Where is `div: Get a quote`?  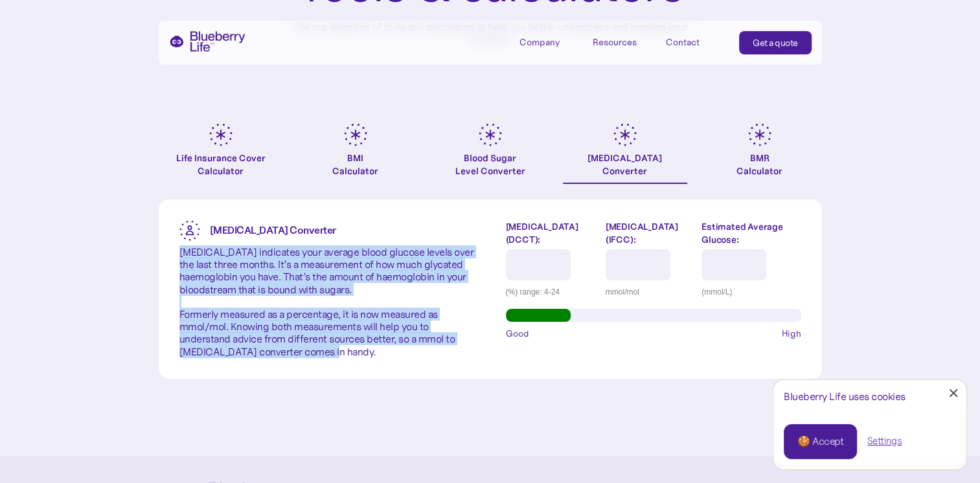
div: Get a quote is located at coordinates (775, 42).